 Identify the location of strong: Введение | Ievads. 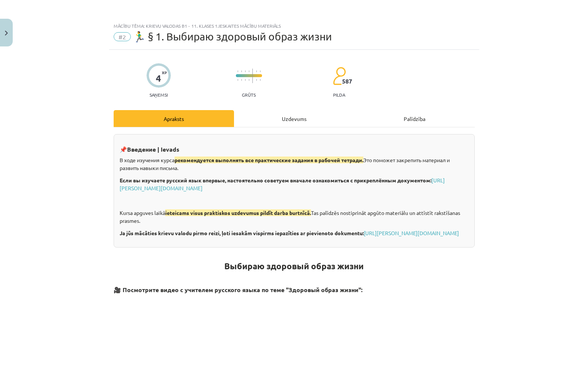
(153, 149).